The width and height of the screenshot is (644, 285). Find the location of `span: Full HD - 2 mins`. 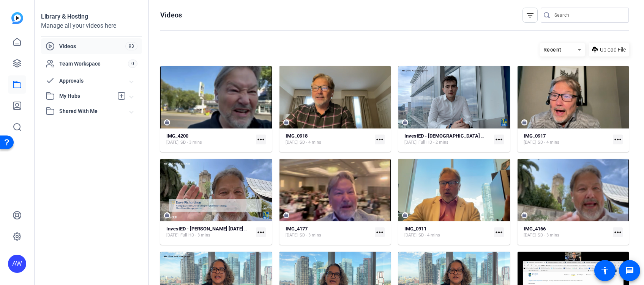

span: Full HD - 2 mins is located at coordinates (433, 143).